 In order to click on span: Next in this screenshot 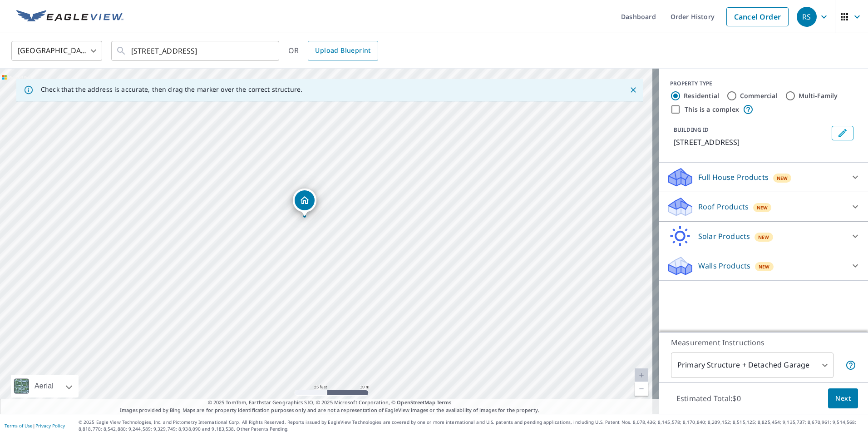, I will do `click(843, 398)`.